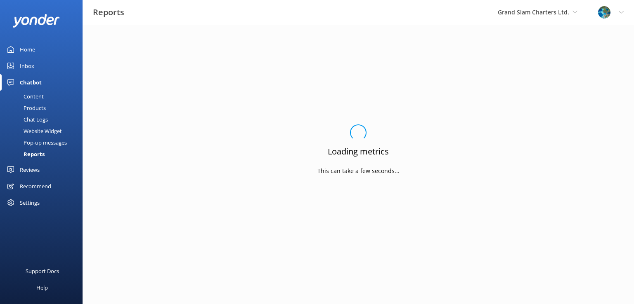  Describe the element at coordinates (42, 271) in the screenshot. I see `div: Support Docs` at that location.